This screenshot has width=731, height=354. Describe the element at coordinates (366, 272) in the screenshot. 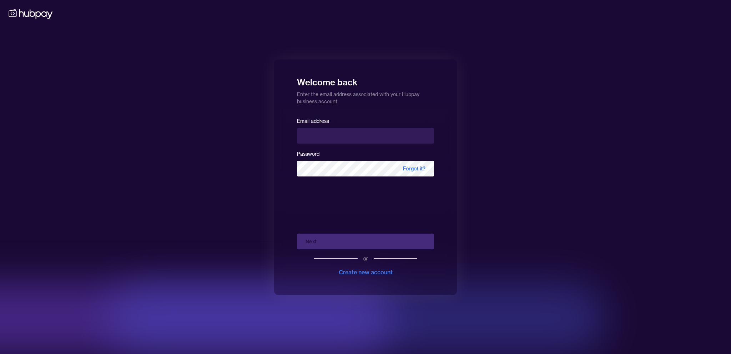

I see `div: Create new account` at that location.